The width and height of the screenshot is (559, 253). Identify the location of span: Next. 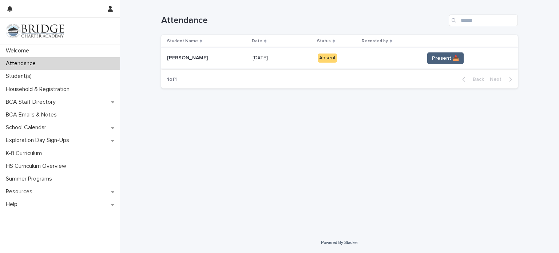
(498, 79).